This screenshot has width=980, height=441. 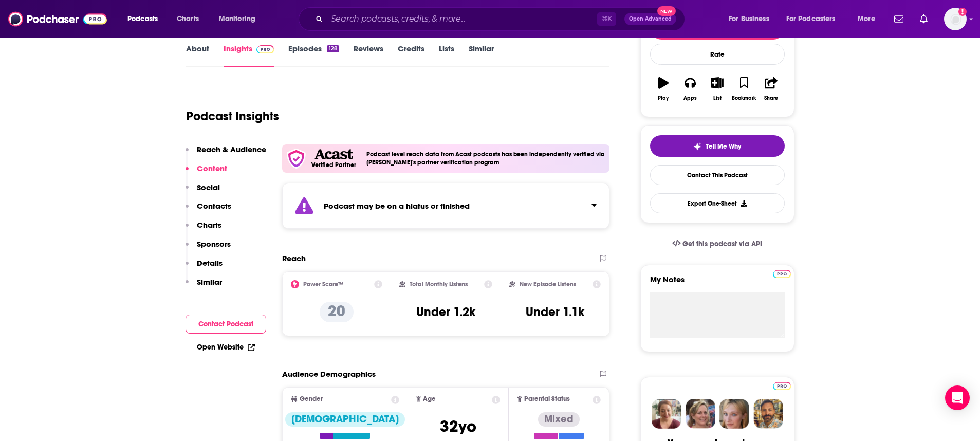 What do you see at coordinates (955, 19) in the screenshot?
I see `img: User Profile` at bounding box center [955, 19].